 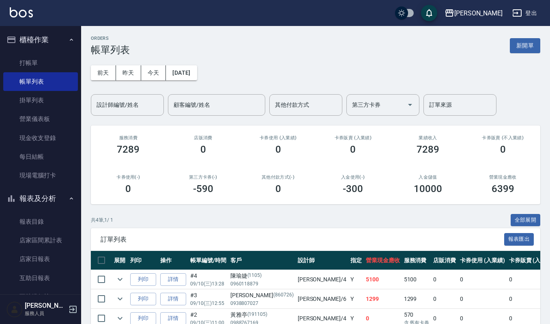 What do you see at coordinates (255, 275) in the screenshot?
I see `p: (1105)` at bounding box center [255, 275].